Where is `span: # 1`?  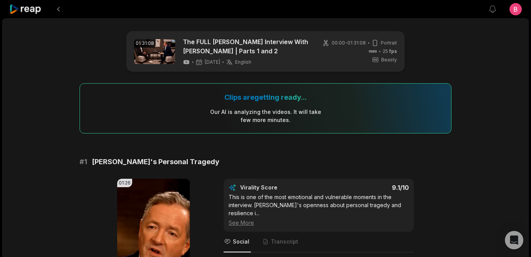 span: # 1 is located at coordinates (83, 162).